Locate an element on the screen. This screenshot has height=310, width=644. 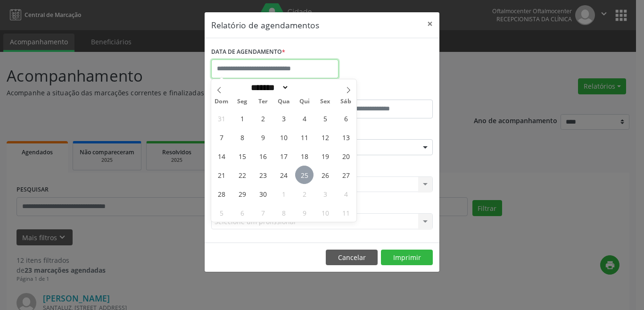
span: Outubro 3, 2025 is located at coordinates (325, 193).